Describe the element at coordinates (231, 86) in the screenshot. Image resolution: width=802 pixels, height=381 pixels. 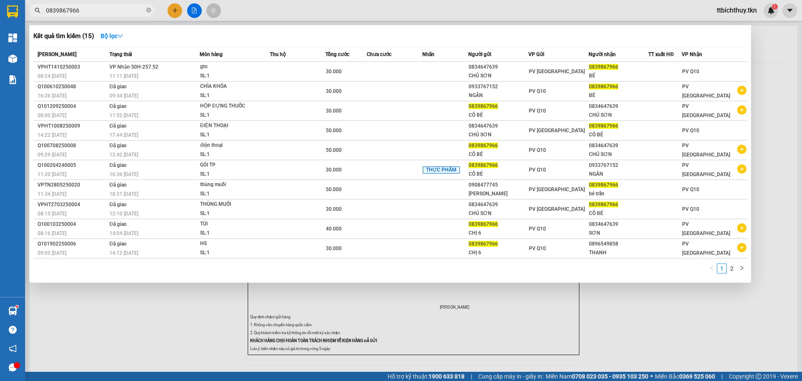
I see `div: CHÌA KHÓA` at that location.